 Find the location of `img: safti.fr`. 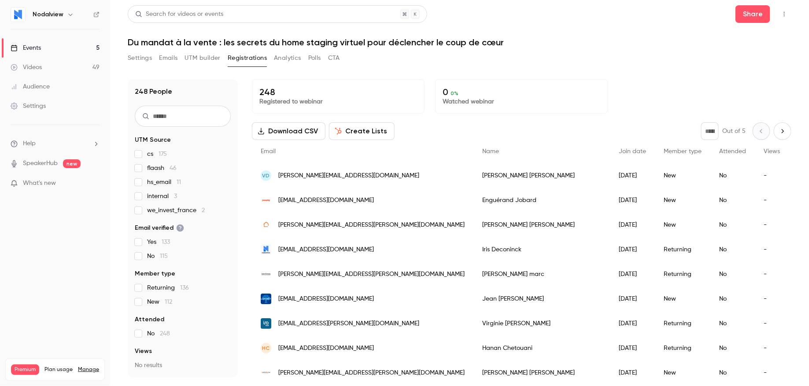

img: safti.fr is located at coordinates (266, 225).